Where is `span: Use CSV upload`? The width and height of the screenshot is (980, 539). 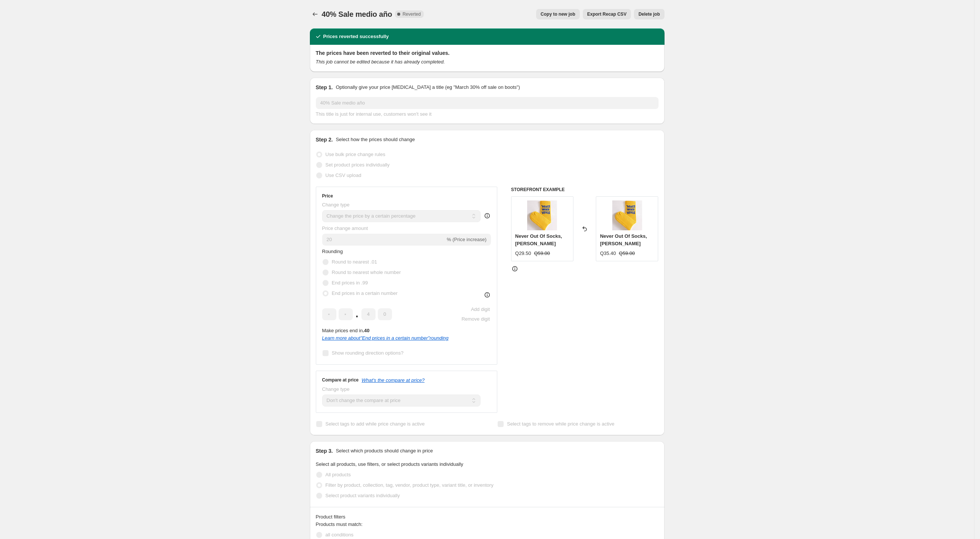 span: Use CSV upload is located at coordinates (344, 175).